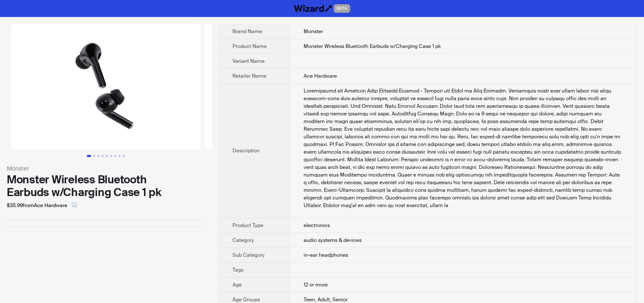  I want to click on img: Monster Wireless Bluetooth Earbuds w/Charging Case 1 pk image 2, so click(299, 86).